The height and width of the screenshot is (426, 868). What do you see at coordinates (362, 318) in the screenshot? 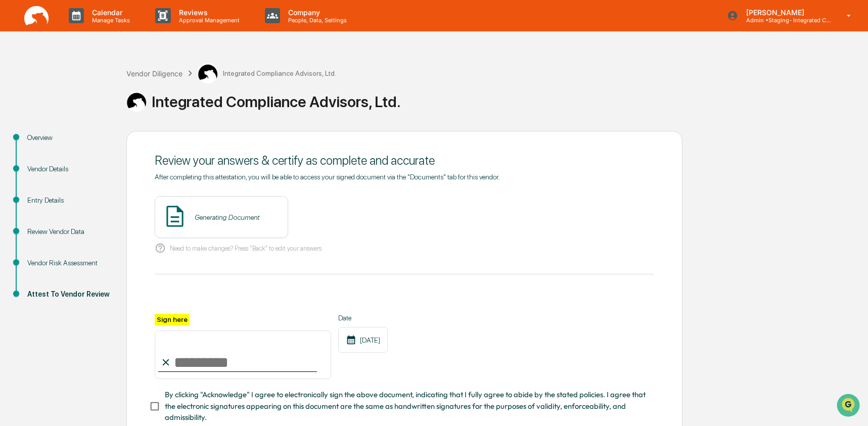
I see `label: Date` at bounding box center [362, 318].